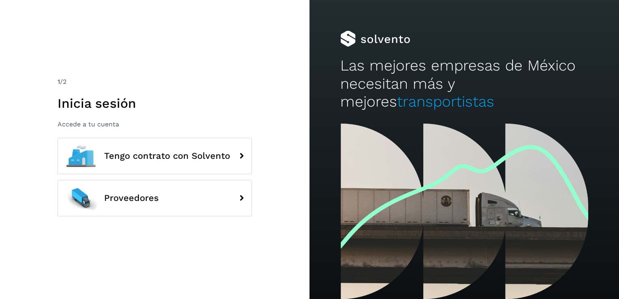 Image resolution: width=619 pixels, height=299 pixels. I want to click on p: Accede a tu cuenta, so click(155, 124).